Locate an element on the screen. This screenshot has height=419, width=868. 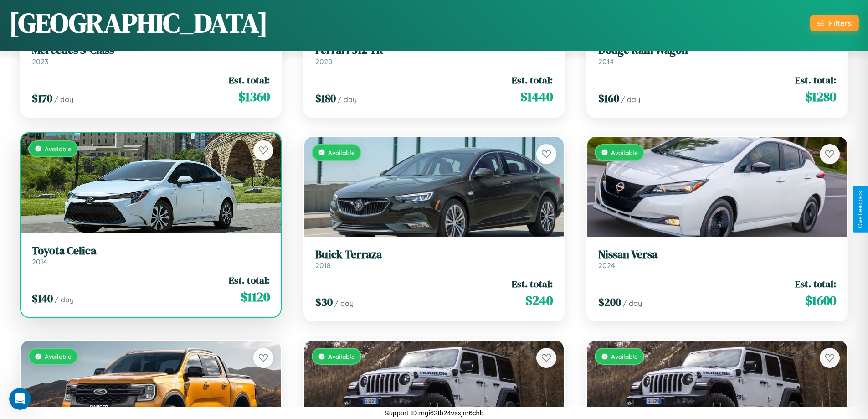
div: Give Feedback is located at coordinates (860, 209).